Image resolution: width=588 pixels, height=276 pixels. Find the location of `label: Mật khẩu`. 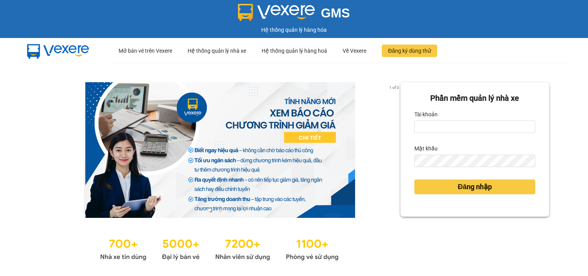

label: Mật khẩu is located at coordinates (426, 148).